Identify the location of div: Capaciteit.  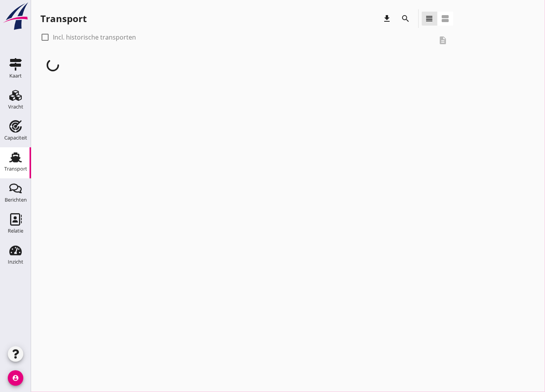
(15, 138).